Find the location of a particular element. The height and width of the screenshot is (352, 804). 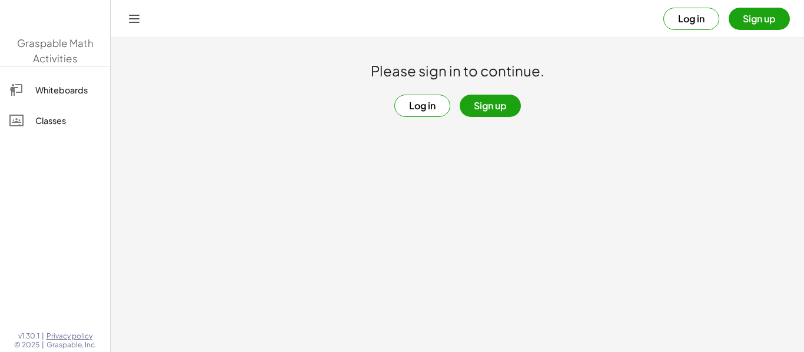

span: v1.30.1 is located at coordinates (29, 337).